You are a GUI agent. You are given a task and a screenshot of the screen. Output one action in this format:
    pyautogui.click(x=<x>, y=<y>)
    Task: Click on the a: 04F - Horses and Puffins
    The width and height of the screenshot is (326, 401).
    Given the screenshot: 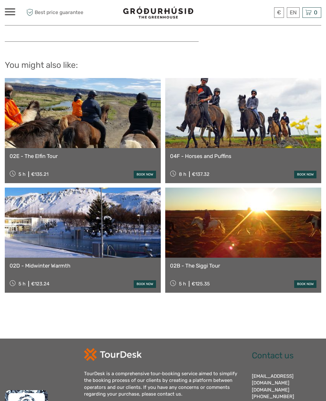 What is the action you would take?
    pyautogui.click(x=243, y=156)
    